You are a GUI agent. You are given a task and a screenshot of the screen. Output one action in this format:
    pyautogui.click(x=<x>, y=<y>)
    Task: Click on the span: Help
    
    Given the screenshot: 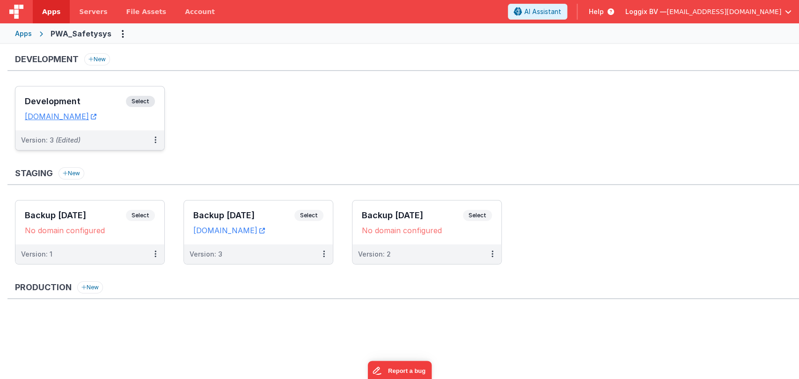 What is the action you would take?
    pyautogui.click(x=596, y=12)
    